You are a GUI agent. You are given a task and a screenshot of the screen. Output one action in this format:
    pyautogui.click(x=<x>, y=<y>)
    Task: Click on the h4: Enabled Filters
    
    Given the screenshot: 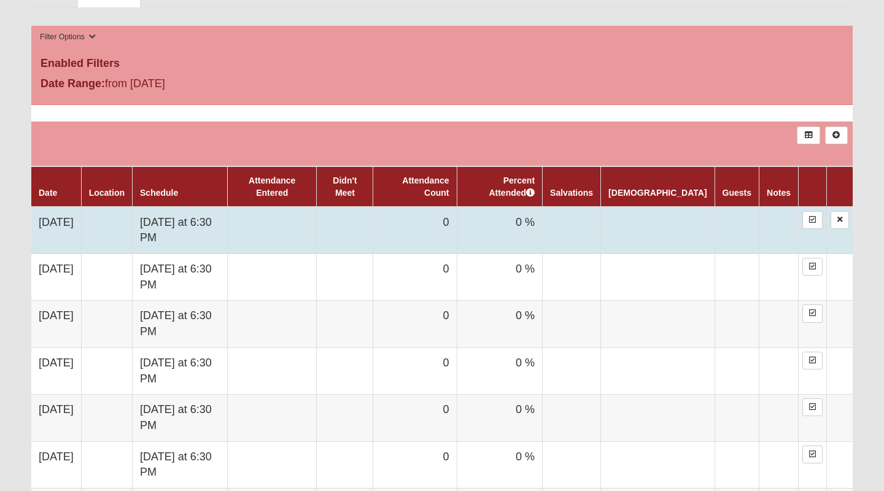 What is the action you would take?
    pyautogui.click(x=442, y=64)
    